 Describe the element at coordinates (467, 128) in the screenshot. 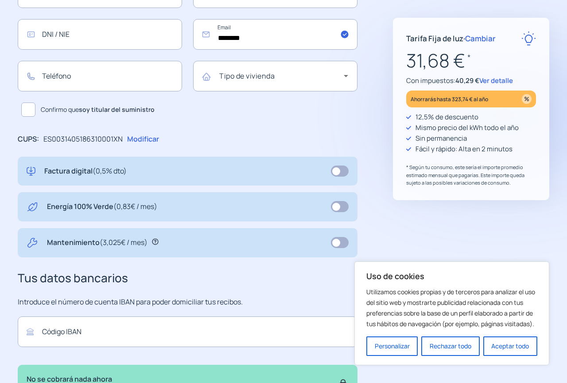

I see `p: Mismo precio del kWh todo el año` at that location.